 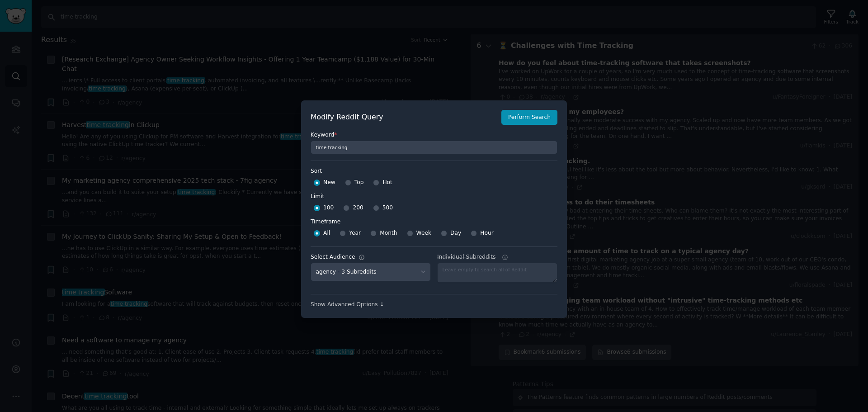 What do you see at coordinates (486, 233) in the screenshot?
I see `span: Hour` at bounding box center [486, 233].